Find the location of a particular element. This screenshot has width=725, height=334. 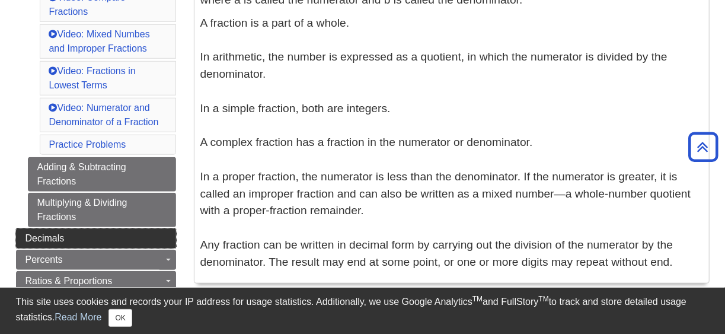

a: Decimals is located at coordinates (96, 238).